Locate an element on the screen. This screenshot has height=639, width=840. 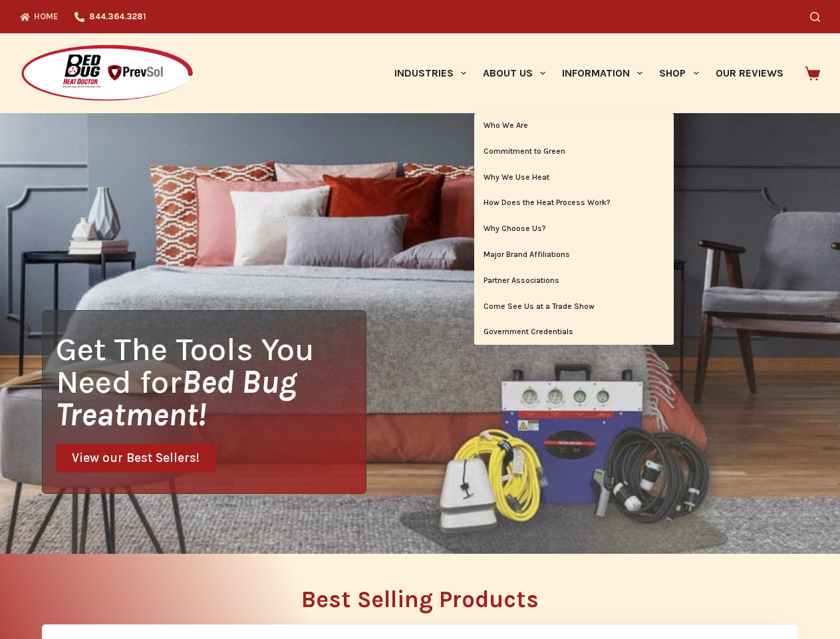
a: Government Credentials is located at coordinates (574, 332).